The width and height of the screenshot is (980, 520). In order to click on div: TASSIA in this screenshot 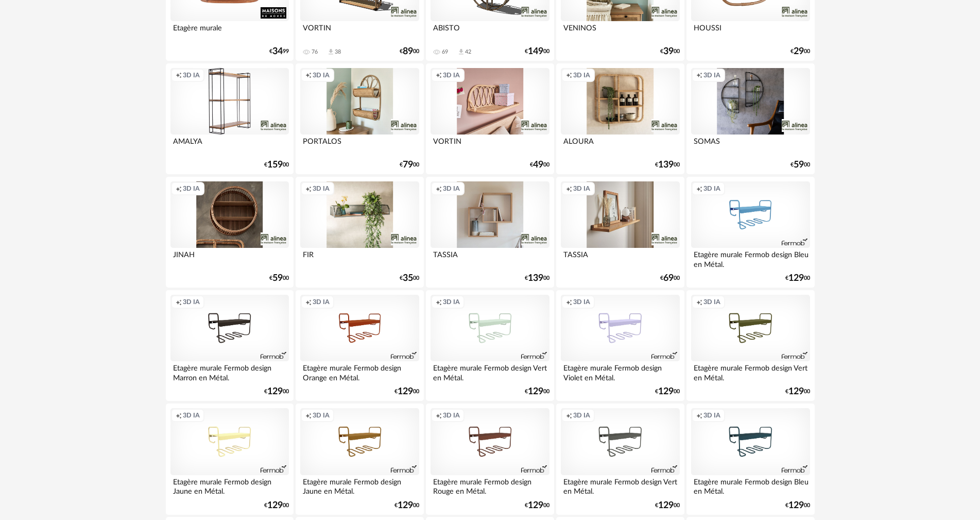, I will do `click(490, 258)`.